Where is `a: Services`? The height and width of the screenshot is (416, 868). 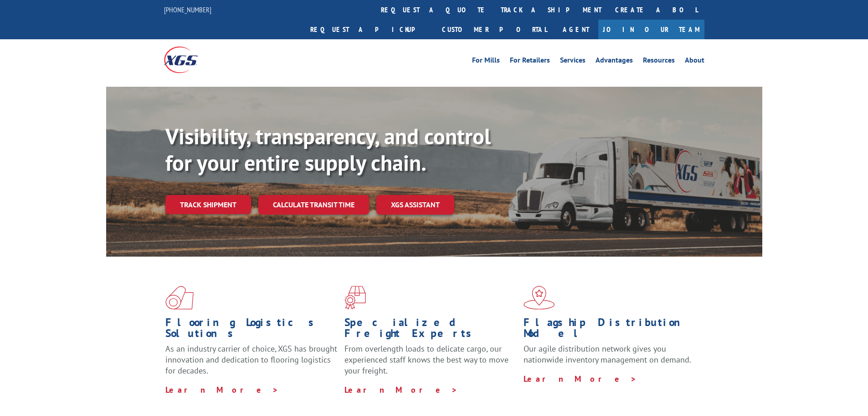
a: Services is located at coordinates (573, 62).